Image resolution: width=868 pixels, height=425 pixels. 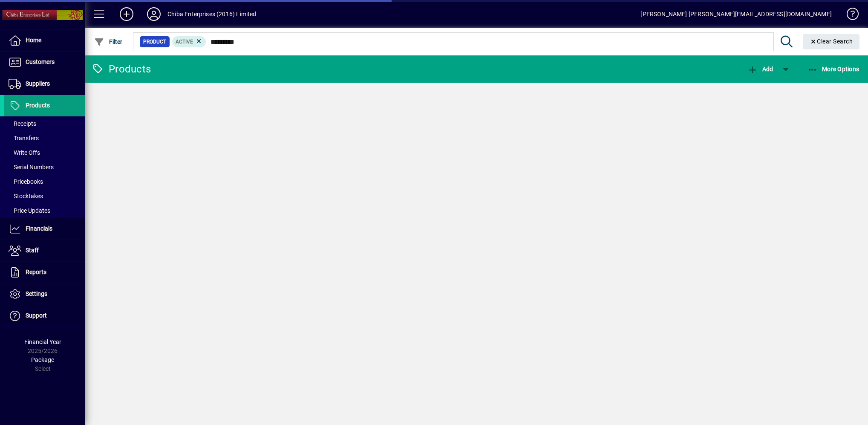 I want to click on a: Staff, so click(x=44, y=250).